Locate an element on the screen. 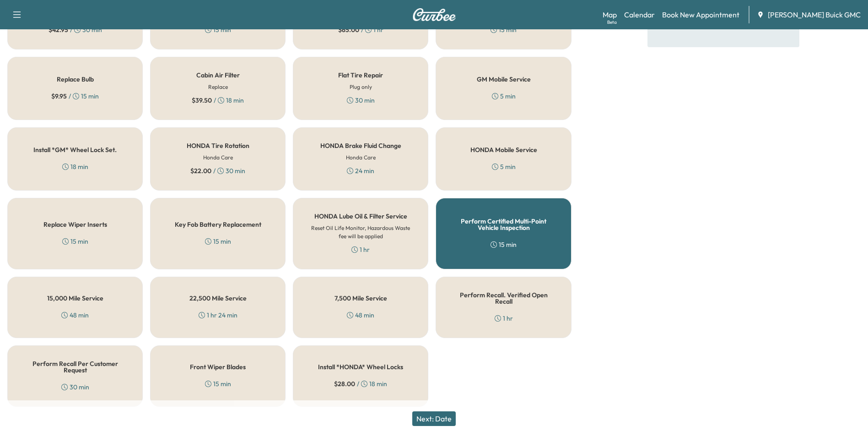 This screenshot has width=868, height=437. img: Curbee Logo is located at coordinates (434, 15).